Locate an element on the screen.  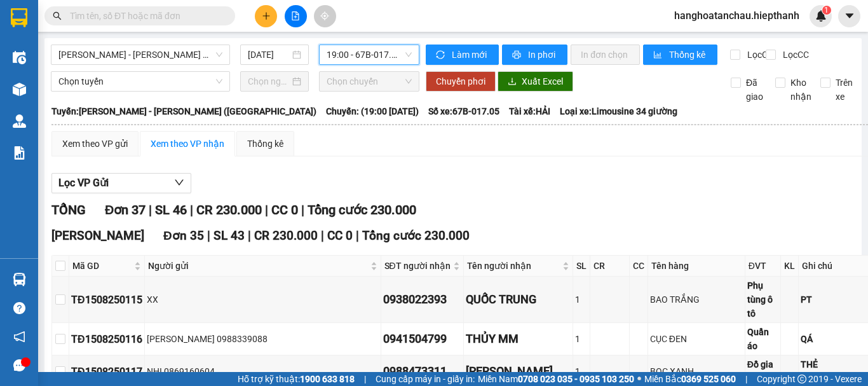
span: 1 is located at coordinates (826, 10).